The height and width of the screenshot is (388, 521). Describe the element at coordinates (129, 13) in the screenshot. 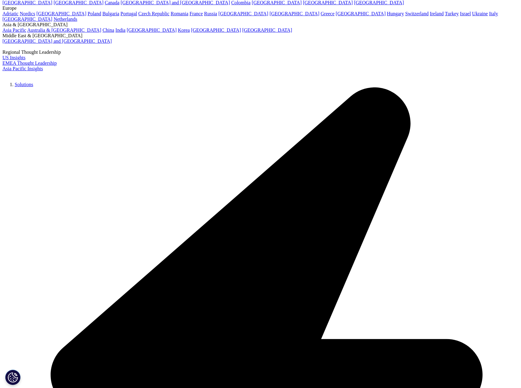

I see `a: Portugal` at that location.